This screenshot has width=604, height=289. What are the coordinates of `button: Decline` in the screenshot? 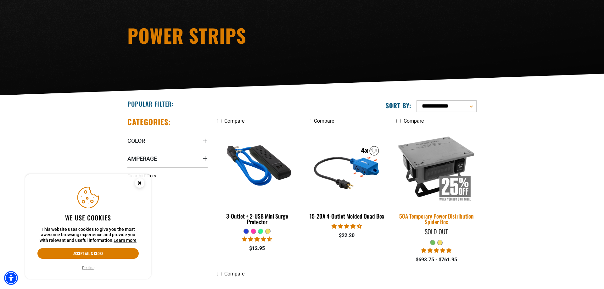 It's located at (88, 268).